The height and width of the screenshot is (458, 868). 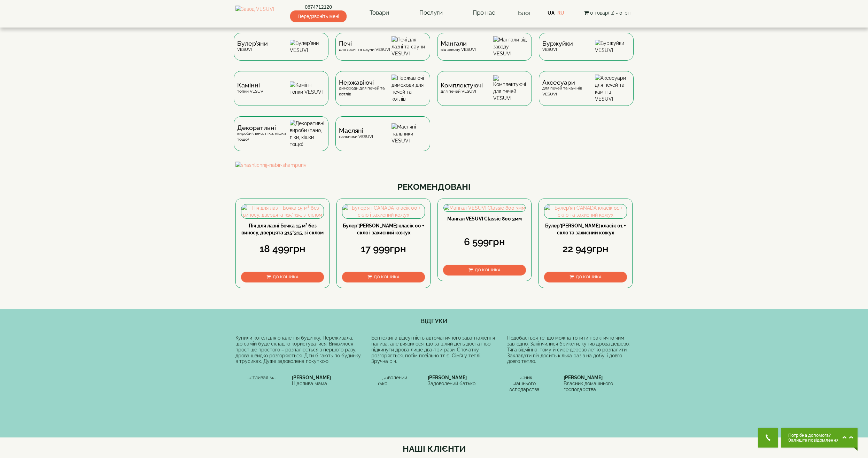 I want to click on div: топки VESUVI, so click(x=251, y=88).